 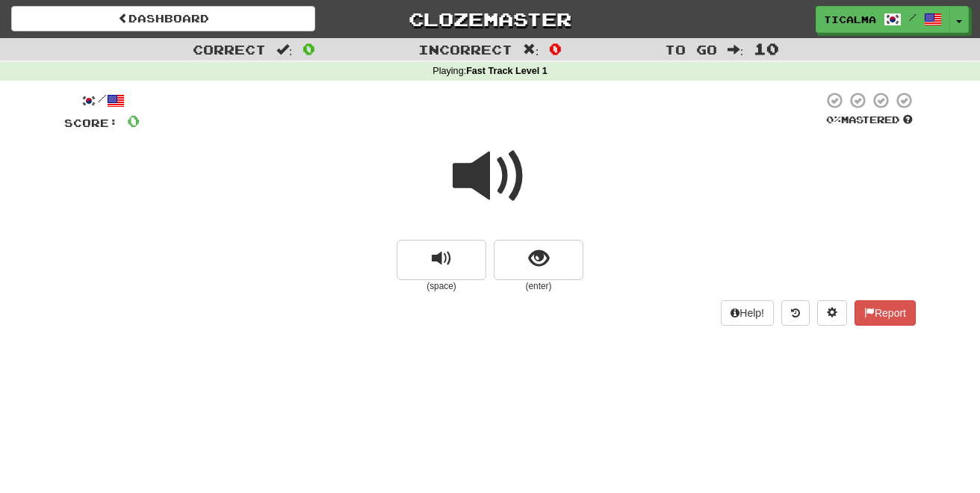 What do you see at coordinates (869, 120) in the screenshot?
I see `div: Mastered` at bounding box center [869, 120].